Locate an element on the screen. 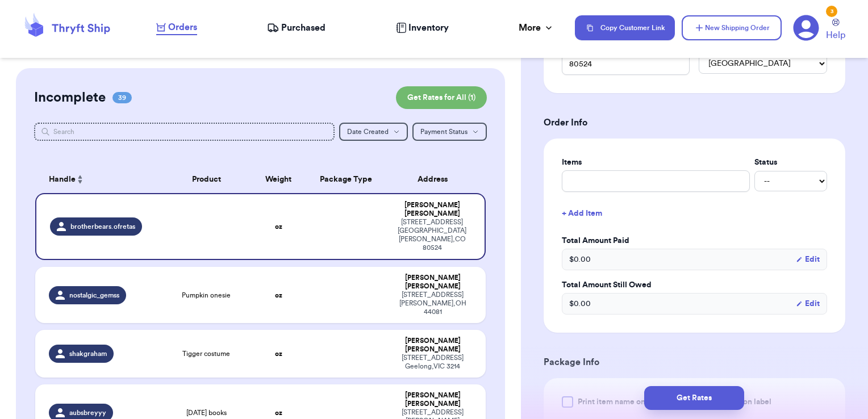  input: Search is located at coordinates (185, 132).